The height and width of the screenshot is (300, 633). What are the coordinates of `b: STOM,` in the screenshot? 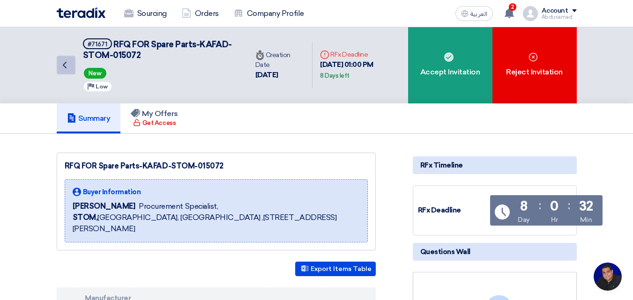 It's located at (85, 218).